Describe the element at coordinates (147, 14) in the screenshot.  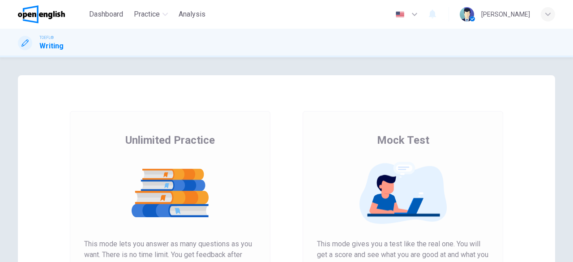
I see `span: Practice` at that location.